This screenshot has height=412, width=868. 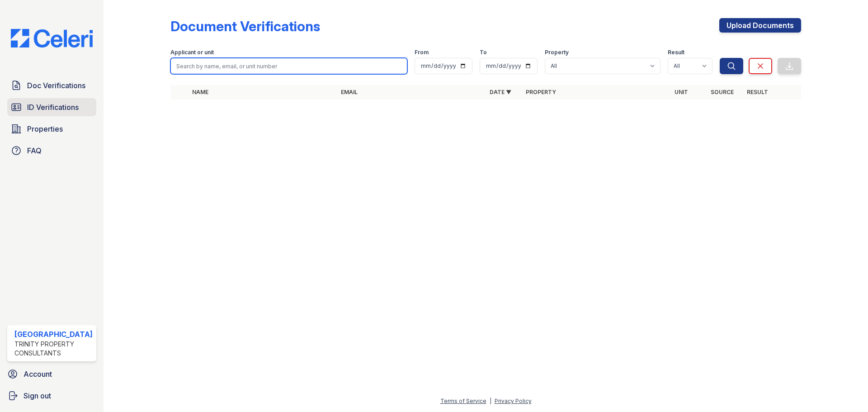 I want to click on a: ID Verifications, so click(x=52, y=108).